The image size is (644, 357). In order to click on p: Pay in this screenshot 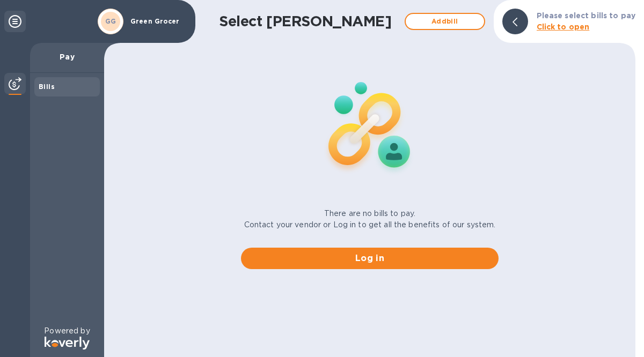, I will do `click(67, 57)`.